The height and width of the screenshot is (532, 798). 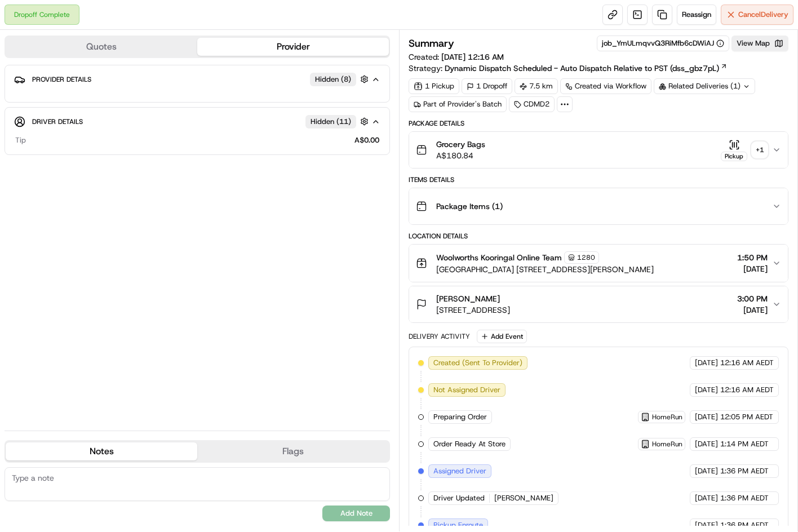 I want to click on span: A$180.84, so click(x=460, y=156).